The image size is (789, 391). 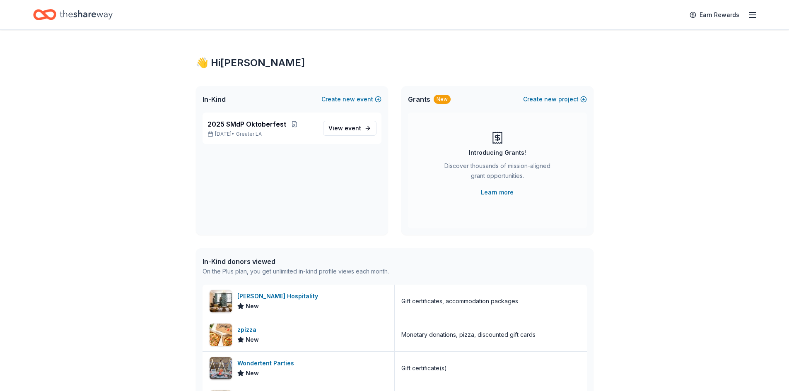 I want to click on button: Createnewevent, so click(x=351, y=99).